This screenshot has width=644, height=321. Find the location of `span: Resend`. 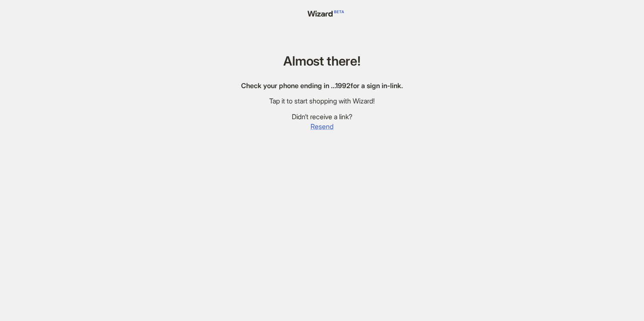

span: Resend is located at coordinates (322, 126).